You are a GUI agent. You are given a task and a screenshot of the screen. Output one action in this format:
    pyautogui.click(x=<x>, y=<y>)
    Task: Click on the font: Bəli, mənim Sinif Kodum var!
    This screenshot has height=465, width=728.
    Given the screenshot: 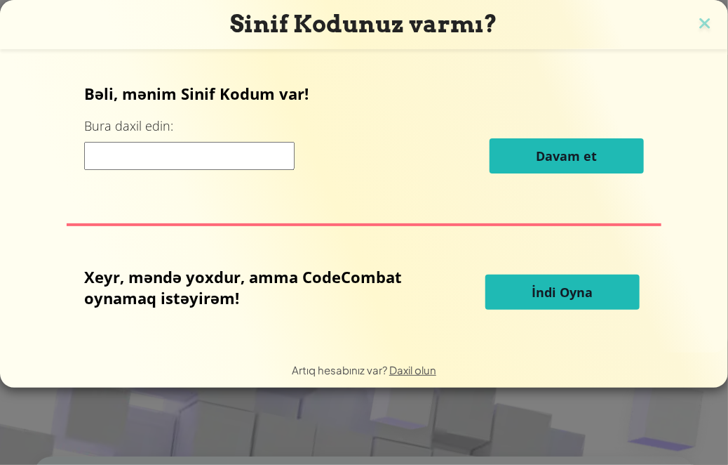 What is the action you would take?
    pyautogui.click(x=196, y=93)
    